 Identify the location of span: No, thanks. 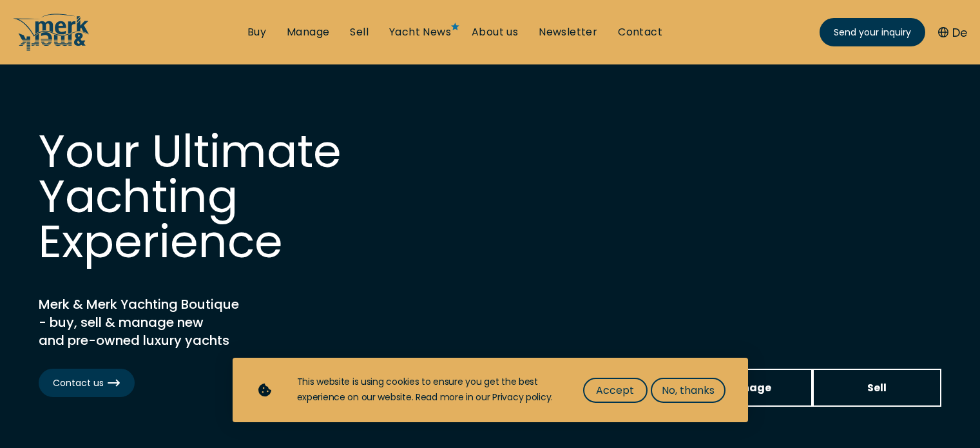
(688, 390).